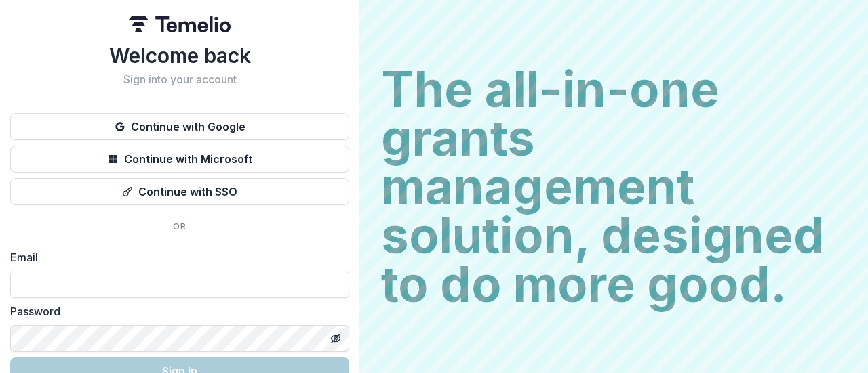 The height and width of the screenshot is (373, 868). I want to click on button: Toggle password visibility, so click(335, 339).